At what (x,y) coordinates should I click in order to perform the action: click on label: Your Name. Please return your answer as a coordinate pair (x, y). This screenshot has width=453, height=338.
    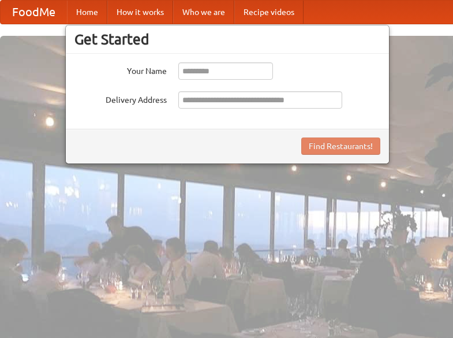
    Looking at the image, I should click on (121, 69).